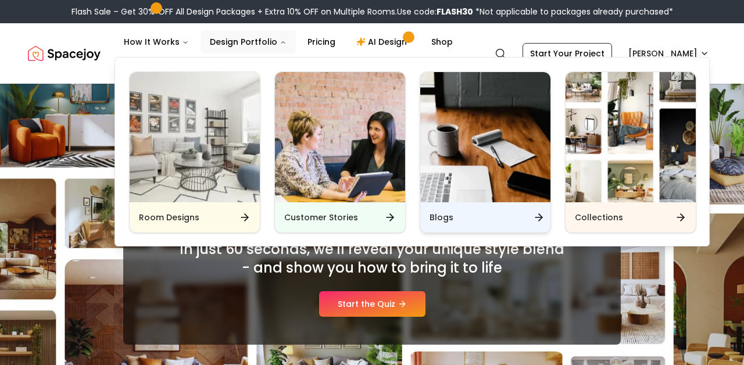 This screenshot has width=744, height=365. I want to click on button: How It Works, so click(156, 42).